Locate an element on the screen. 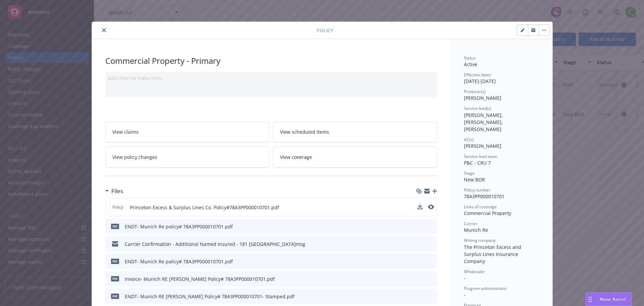 This screenshot has height=306, width=644. span: Nova Assist is located at coordinates (613, 299).